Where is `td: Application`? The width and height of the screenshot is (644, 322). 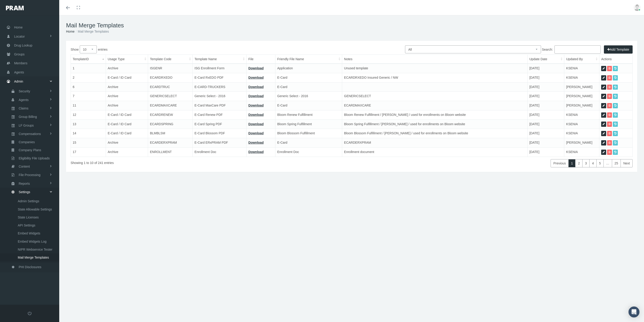
td: Application is located at coordinates (309, 68).